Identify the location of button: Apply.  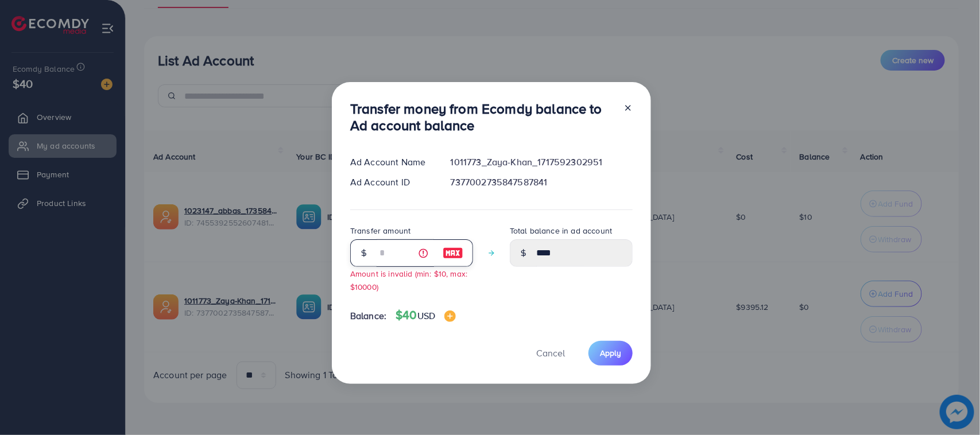
(610, 353).